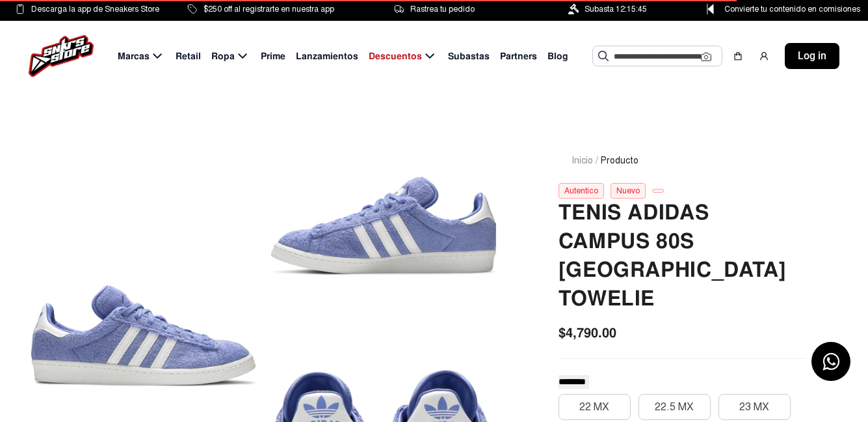 The height and width of the screenshot is (422, 868). Describe the element at coordinates (581, 190) in the screenshot. I see `div: Autentico` at that location.